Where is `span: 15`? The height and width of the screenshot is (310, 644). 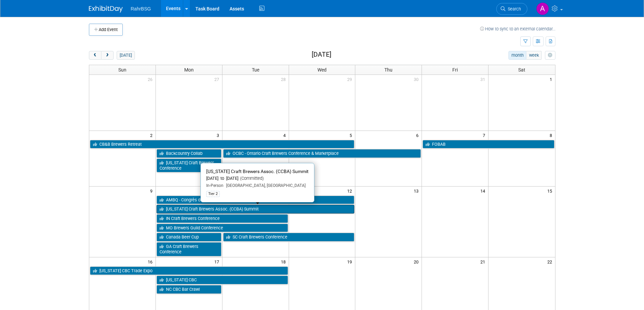 span: 15 is located at coordinates (551, 191).